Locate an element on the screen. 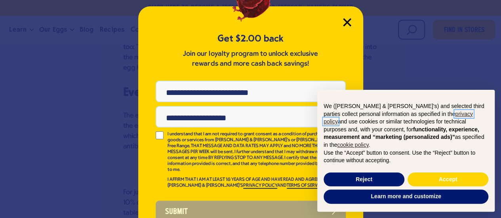  a: privacy policy is located at coordinates (398, 118).